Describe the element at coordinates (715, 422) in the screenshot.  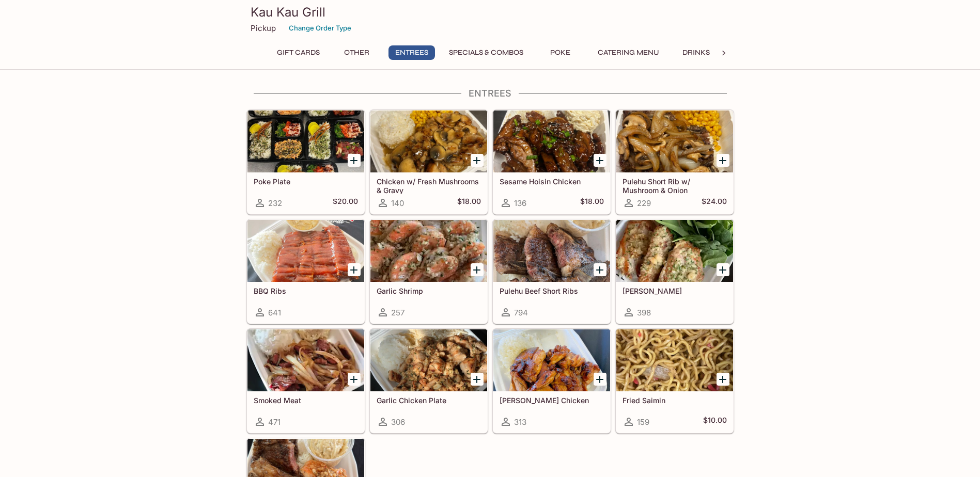
I see `h5: $10.00` at that location.